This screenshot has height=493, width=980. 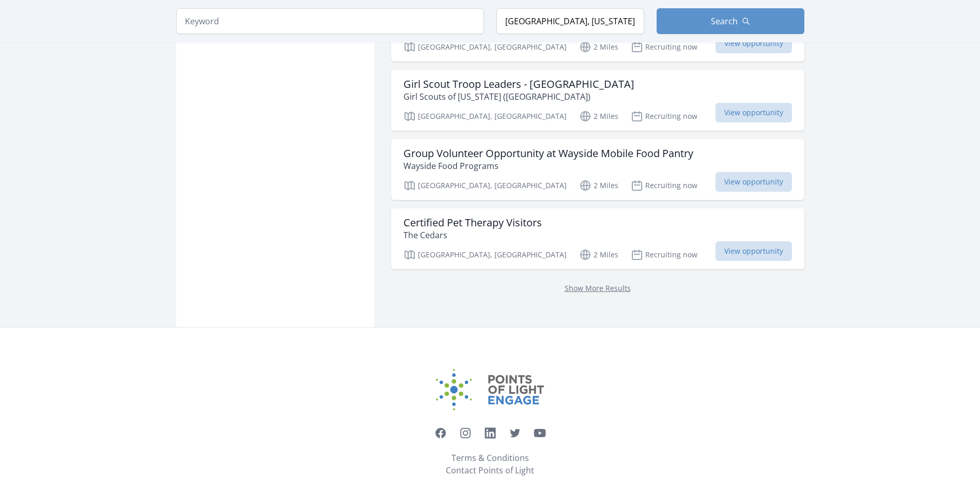 What do you see at coordinates (490, 389) in the screenshot?
I see `img: Points of Light Engage` at bounding box center [490, 389].